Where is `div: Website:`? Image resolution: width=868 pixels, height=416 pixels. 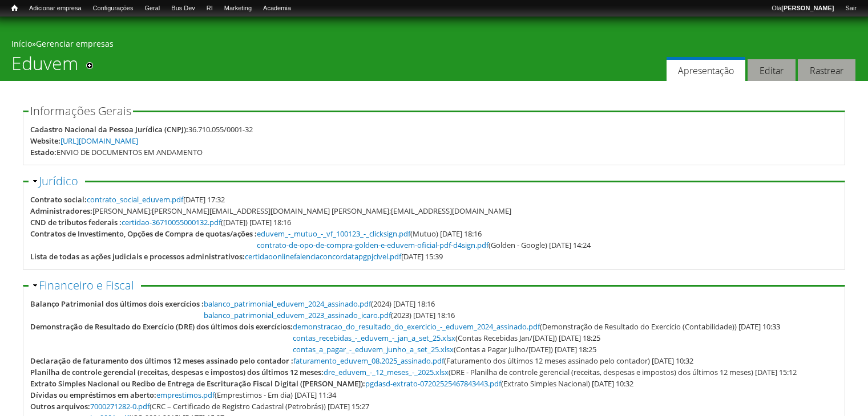
div: Website: is located at coordinates (45, 141).